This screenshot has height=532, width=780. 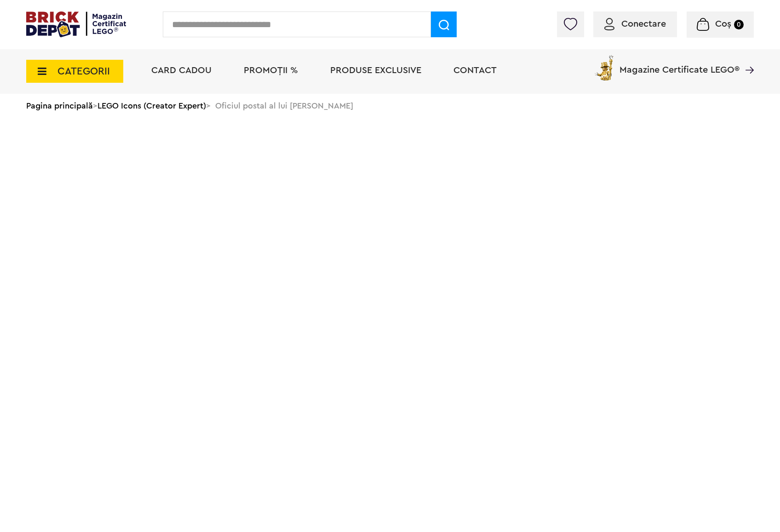 What do you see at coordinates (181, 70) in the screenshot?
I see `span: Card Cadou` at bounding box center [181, 70].